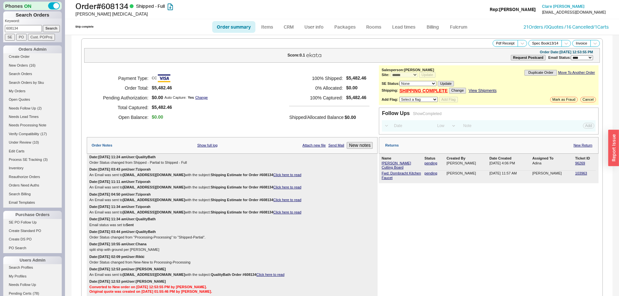  I want to click on span: CC, so click(161, 78).